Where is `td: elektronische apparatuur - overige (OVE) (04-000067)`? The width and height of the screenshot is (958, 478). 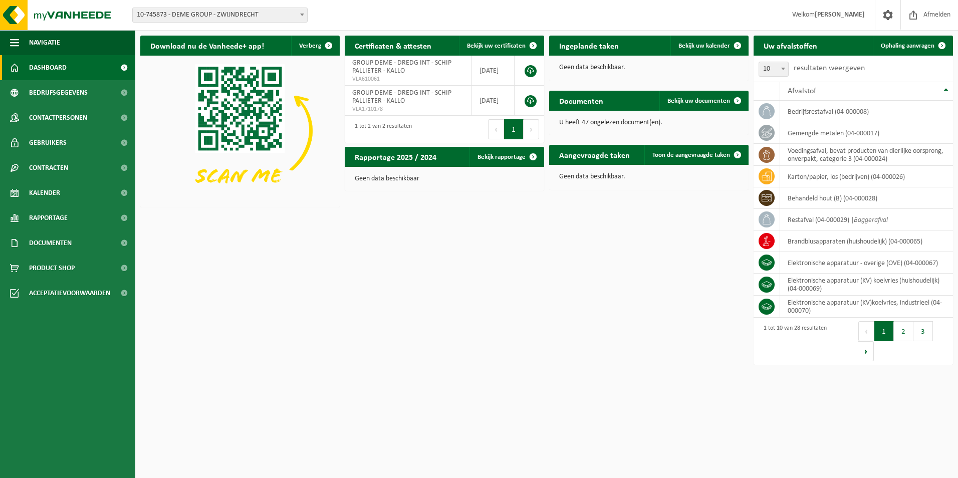
td: elektronische apparatuur - overige (OVE) (04-000067) is located at coordinates (867, 263).